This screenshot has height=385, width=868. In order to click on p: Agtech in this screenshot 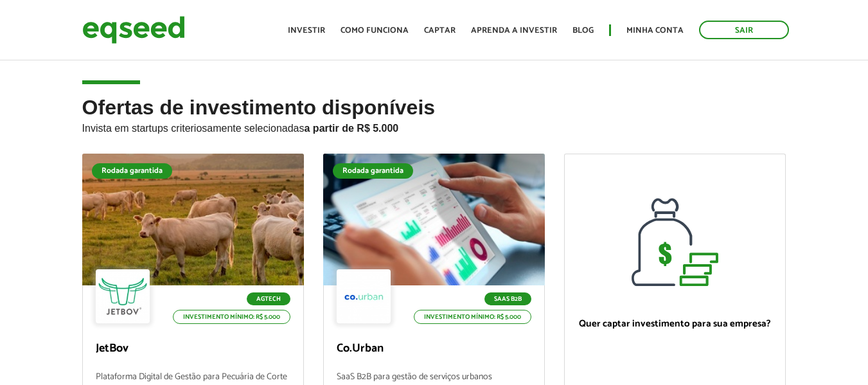, I will do `click(269, 299)`.